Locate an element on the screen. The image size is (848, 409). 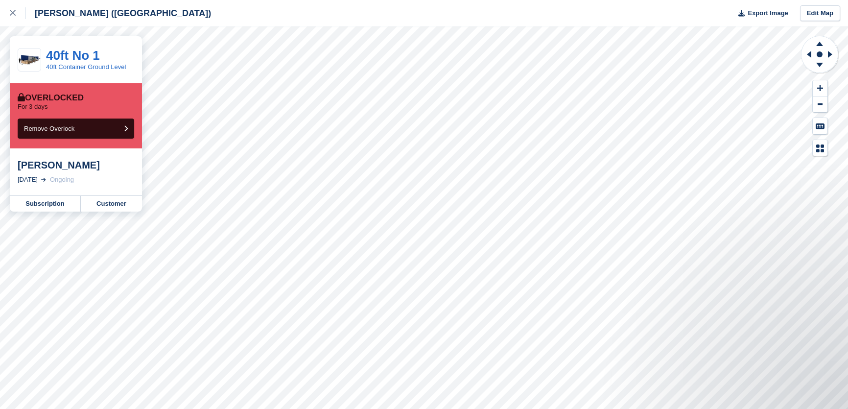
button: Remove Overlock is located at coordinates (76, 128).